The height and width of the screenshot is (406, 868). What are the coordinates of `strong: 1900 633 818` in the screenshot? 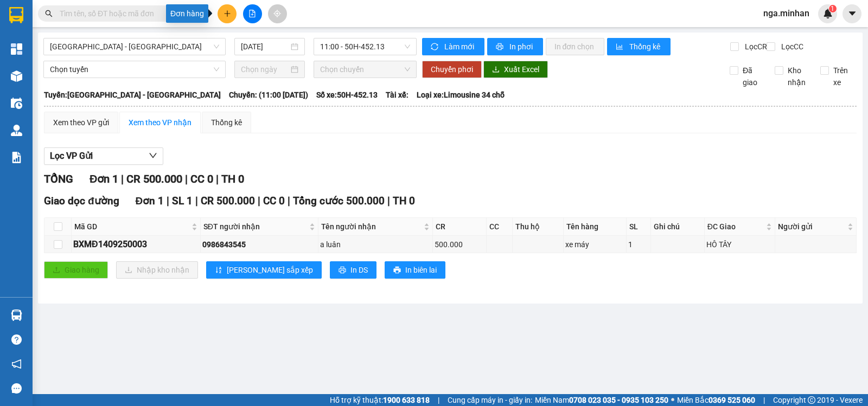 It's located at (406, 400).